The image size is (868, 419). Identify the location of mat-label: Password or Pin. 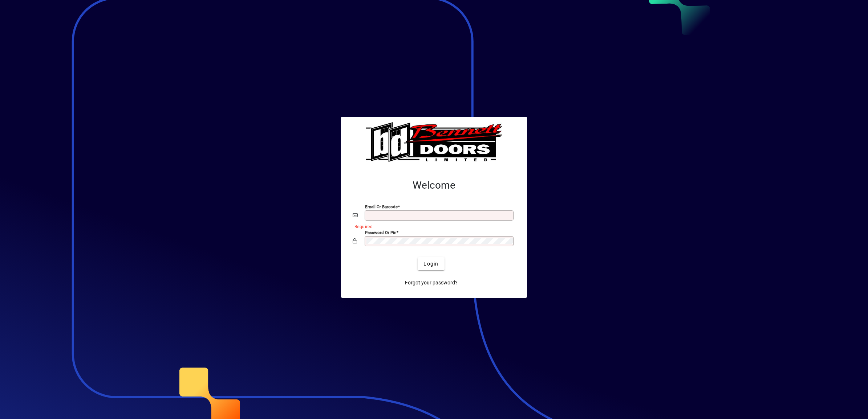
(381, 233).